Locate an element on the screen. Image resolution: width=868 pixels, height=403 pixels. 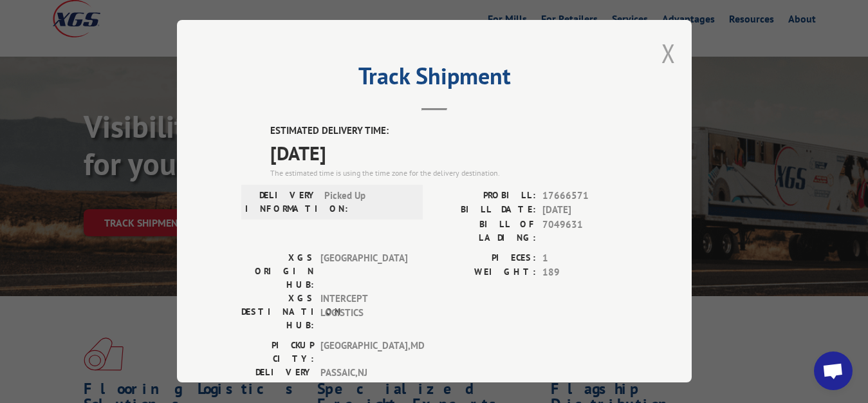
label: BILL OF LADING: is located at coordinates (485, 231).